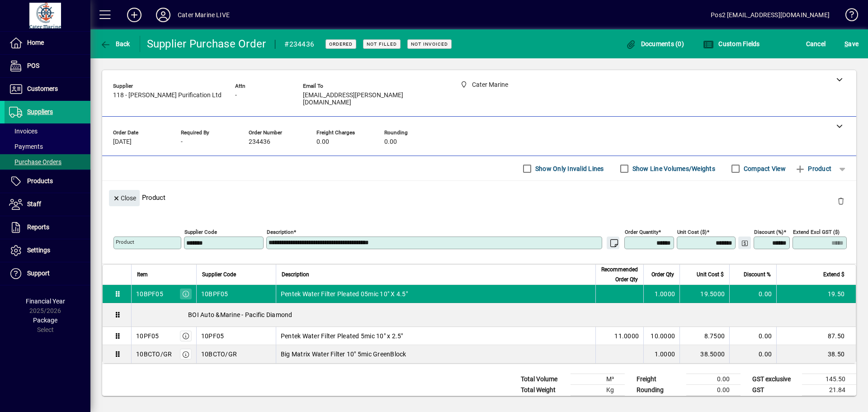 The width and height of the screenshot is (868, 412). I want to click on mat-label: Unit Cost ($), so click(692, 232).